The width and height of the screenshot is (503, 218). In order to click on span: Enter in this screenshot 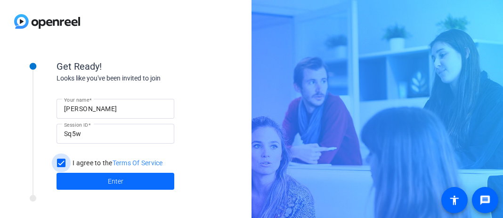, I will do `click(115, 181)`.